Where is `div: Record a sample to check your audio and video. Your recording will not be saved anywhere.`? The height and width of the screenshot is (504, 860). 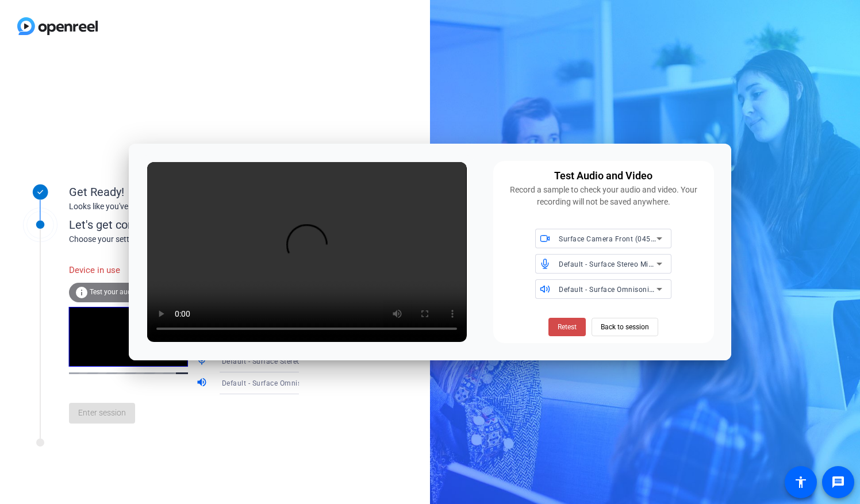 div: Record a sample to check your audio and video. Your recording will not be saved anywhere. is located at coordinates (604, 196).